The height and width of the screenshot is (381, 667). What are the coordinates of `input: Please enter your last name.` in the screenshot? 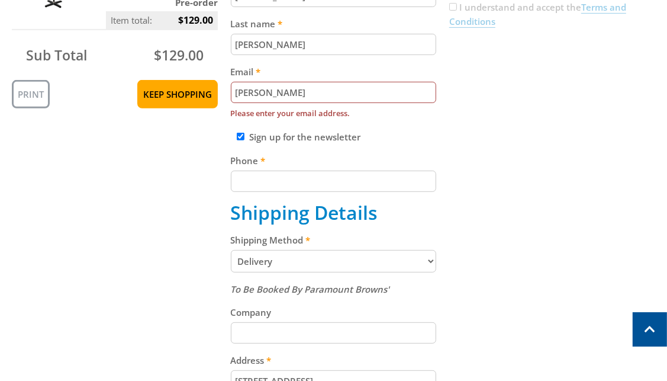 It's located at (334, 44).